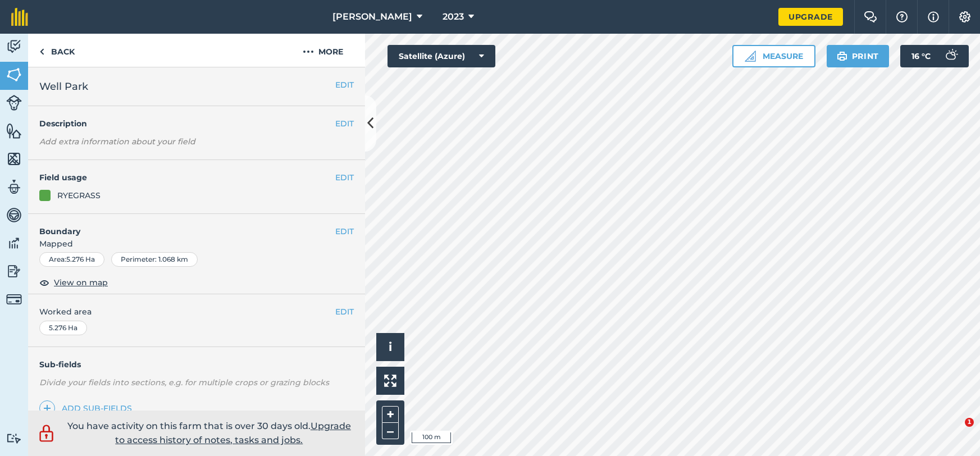 Image resolution: width=980 pixels, height=456 pixels. I want to click on h4: Sub-fields, so click(196, 365).